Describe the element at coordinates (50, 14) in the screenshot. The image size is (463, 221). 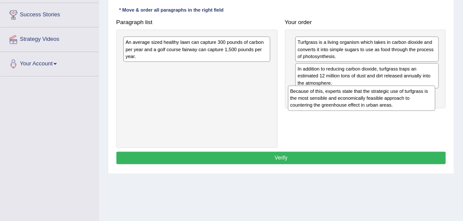
I see `a: Success Stories` at that location.